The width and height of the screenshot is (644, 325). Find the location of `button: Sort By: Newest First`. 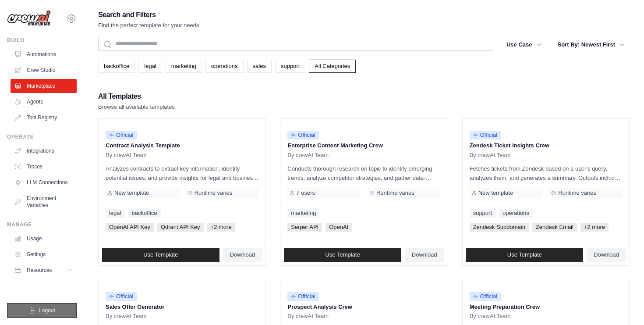

button: Sort By: Newest First is located at coordinates (591, 45).